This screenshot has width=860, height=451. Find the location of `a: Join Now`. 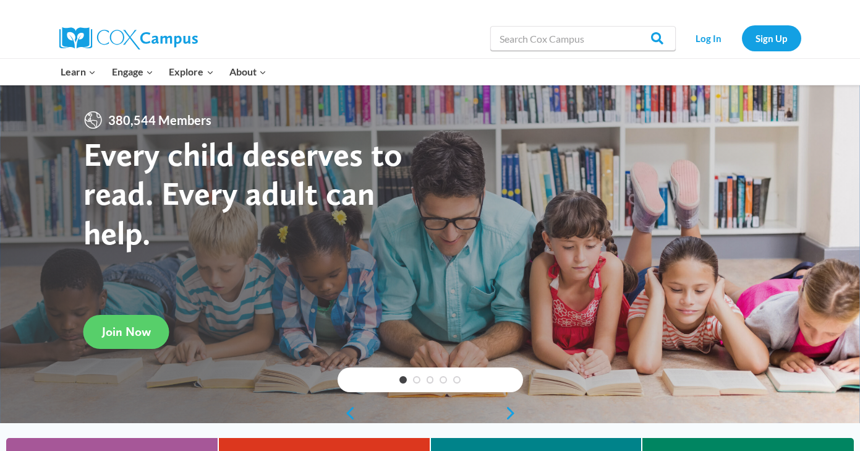

a: Join Now is located at coordinates (126, 331).